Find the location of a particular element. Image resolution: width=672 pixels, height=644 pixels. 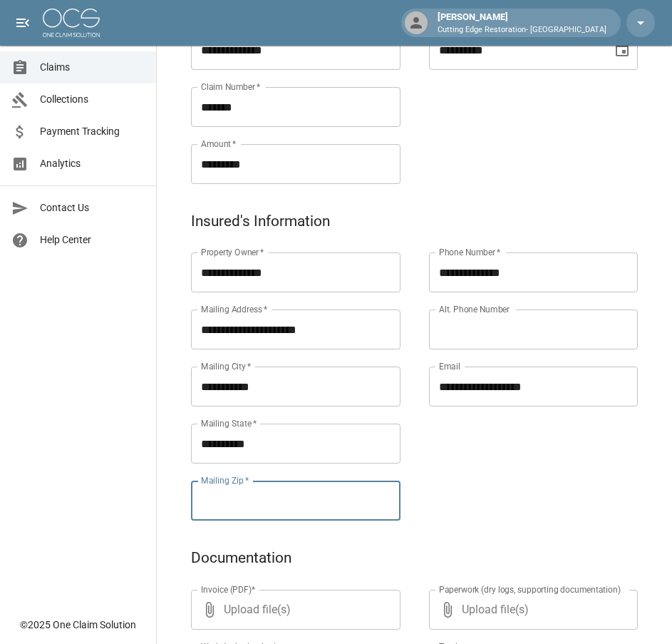

span: Claims is located at coordinates (92, 67).